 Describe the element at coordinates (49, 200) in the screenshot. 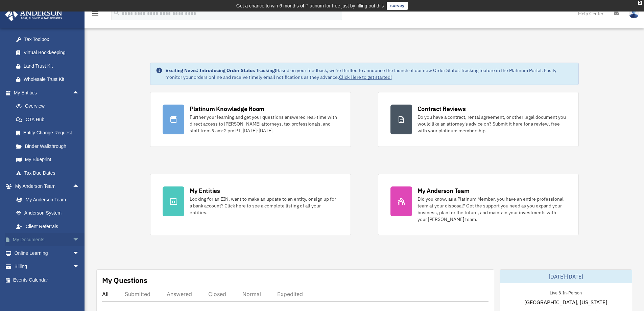

I see `a: My Anderson Team` at that location.